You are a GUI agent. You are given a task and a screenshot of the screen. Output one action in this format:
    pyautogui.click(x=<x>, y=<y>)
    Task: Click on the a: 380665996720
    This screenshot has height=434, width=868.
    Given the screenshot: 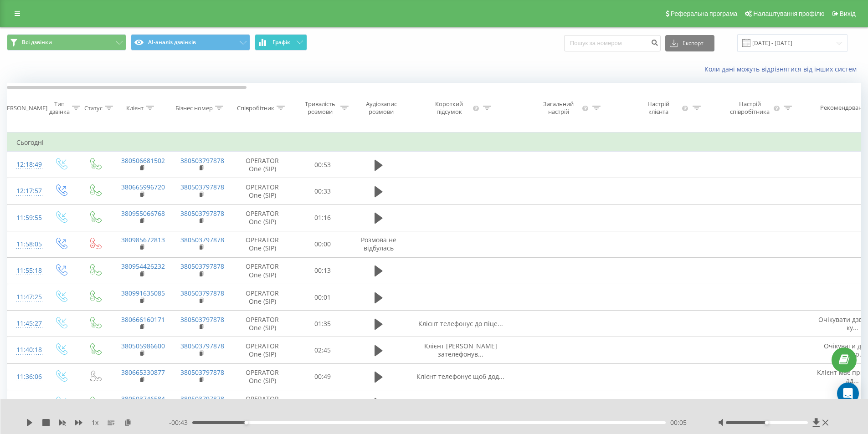 What is the action you would take?
    pyautogui.click(x=143, y=187)
    